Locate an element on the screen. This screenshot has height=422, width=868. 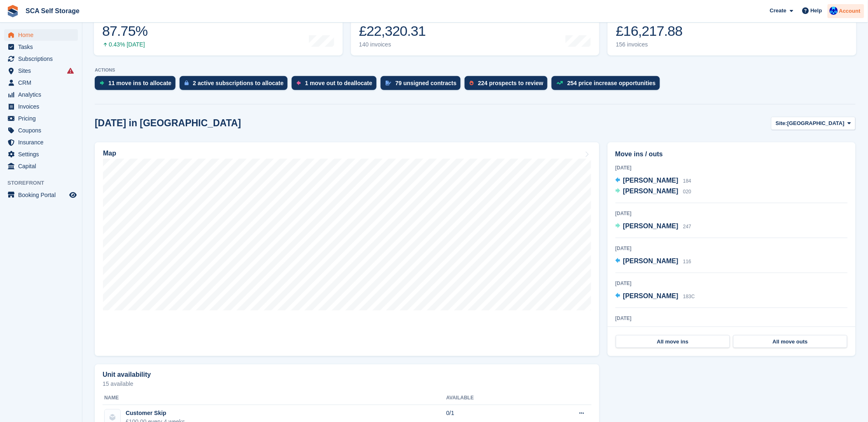
div: 79 unsigned contracts is located at coordinates (426, 83).